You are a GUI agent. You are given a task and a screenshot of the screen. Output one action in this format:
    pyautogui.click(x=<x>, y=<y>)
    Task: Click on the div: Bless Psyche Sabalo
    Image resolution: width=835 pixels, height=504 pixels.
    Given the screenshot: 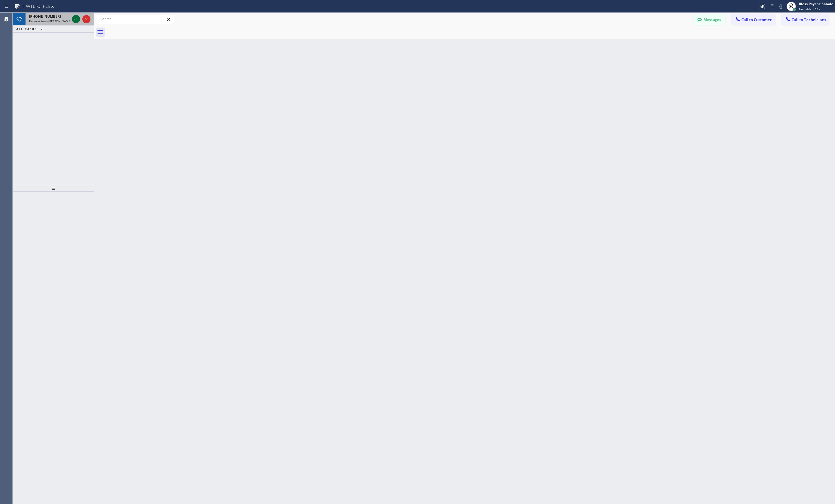 What is the action you would take?
    pyautogui.click(x=815, y=4)
    